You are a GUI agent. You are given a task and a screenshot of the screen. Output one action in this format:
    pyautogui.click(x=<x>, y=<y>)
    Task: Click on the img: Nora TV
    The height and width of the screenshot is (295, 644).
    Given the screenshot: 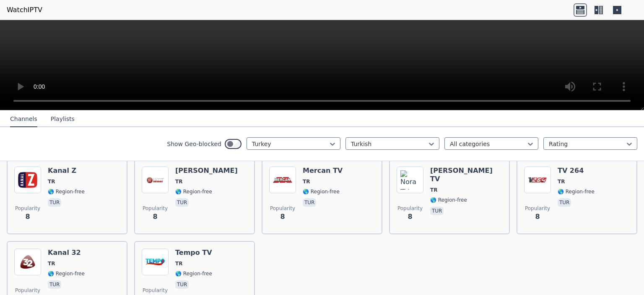 What is the action you would take?
    pyautogui.click(x=410, y=180)
    